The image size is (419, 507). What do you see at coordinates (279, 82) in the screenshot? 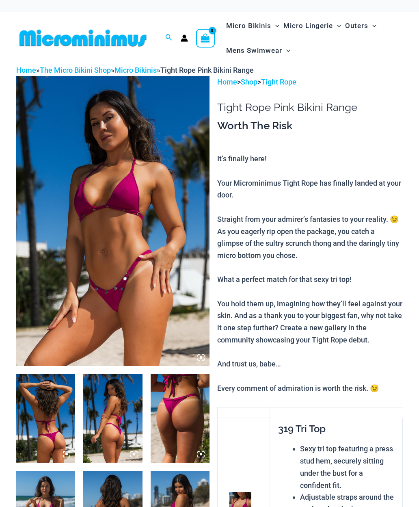
I see `a: Tight Rope` at bounding box center [279, 82].